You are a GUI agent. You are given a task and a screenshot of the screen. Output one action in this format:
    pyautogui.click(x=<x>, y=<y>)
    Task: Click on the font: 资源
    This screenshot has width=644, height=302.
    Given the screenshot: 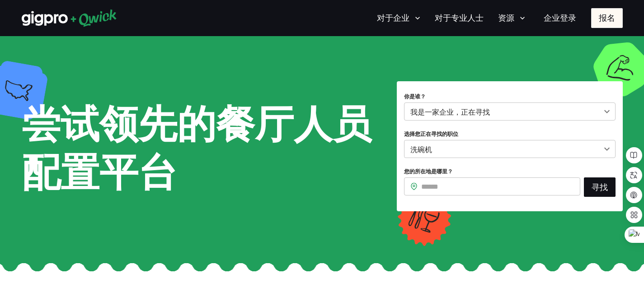 What is the action you would take?
    pyautogui.click(x=506, y=18)
    